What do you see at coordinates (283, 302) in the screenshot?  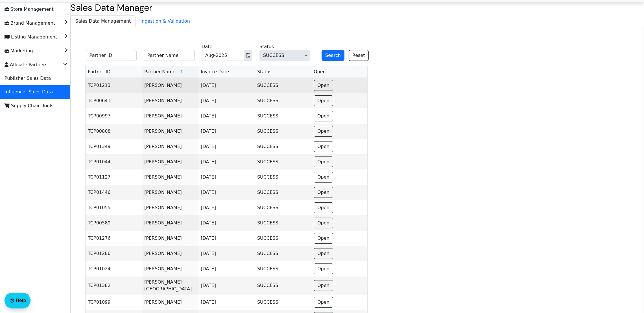 I see `td: SUCCESS` at bounding box center [283, 302].